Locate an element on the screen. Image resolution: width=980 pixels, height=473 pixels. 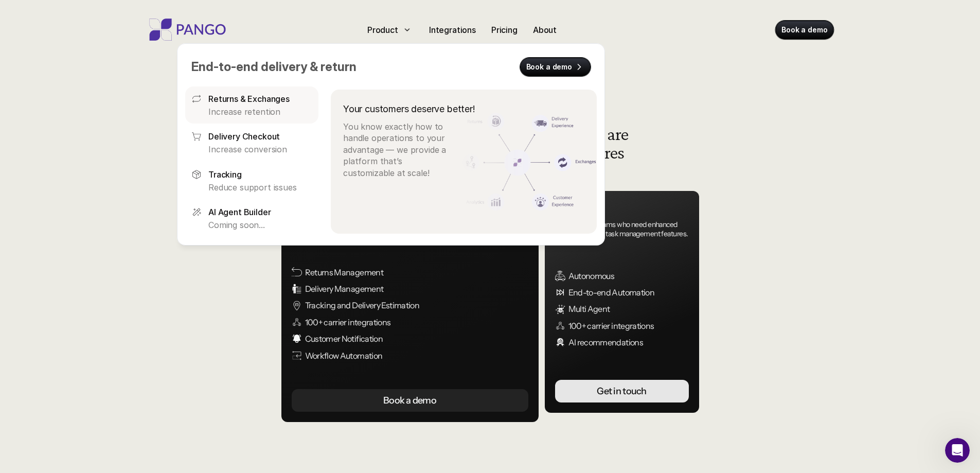
p: Your customers deserve better! is located at coordinates (409, 109).